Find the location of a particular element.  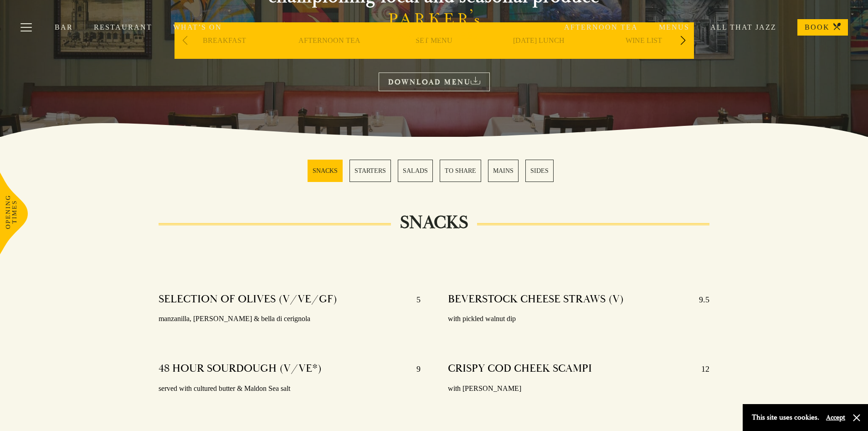

h4: SELECTION OF OLIVES (V/VE/GF) is located at coordinates (248, 300).